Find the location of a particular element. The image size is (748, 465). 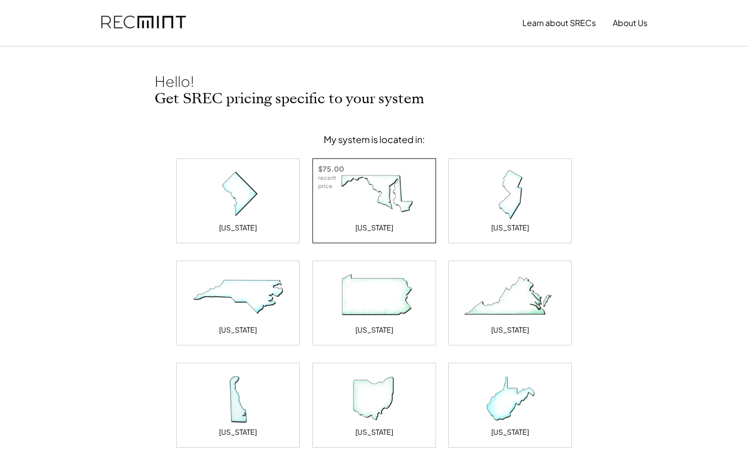

div: My system is located in: is located at coordinates (374, 139).